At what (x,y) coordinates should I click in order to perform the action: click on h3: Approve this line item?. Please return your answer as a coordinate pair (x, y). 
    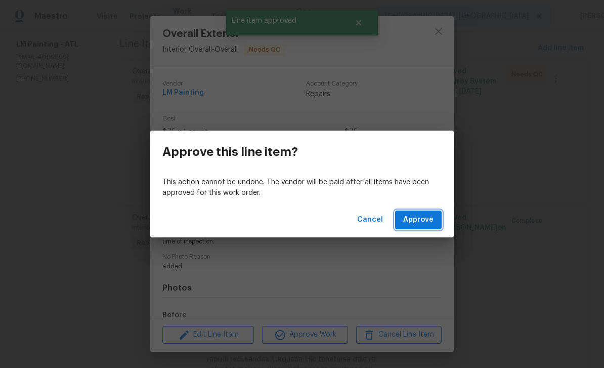
    Looking at the image, I should click on (230, 152).